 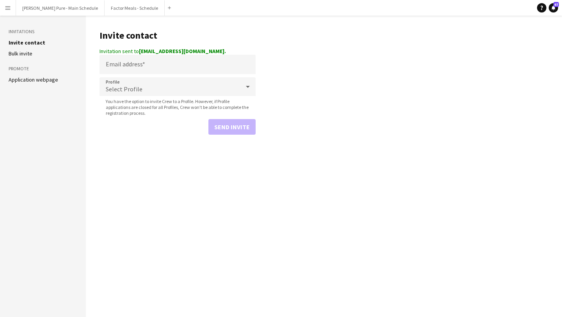 I want to click on a: Bulk invite, so click(x=20, y=54).